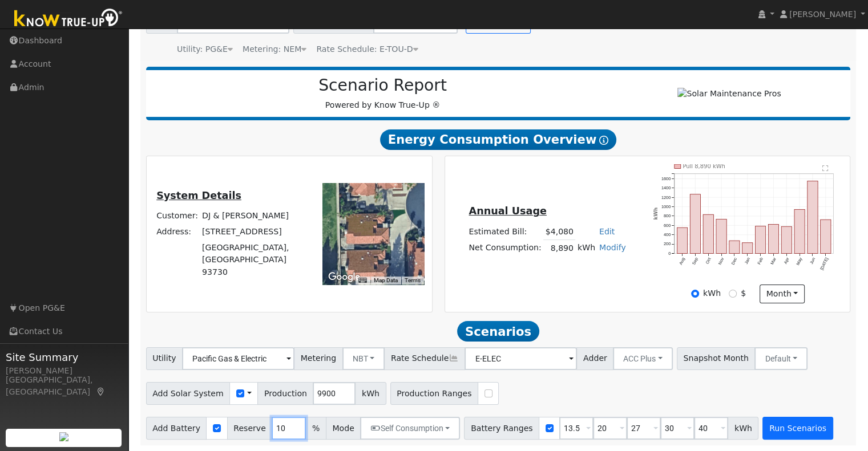 The height and width of the screenshot is (451, 868). I want to click on label: kWh, so click(712, 293).